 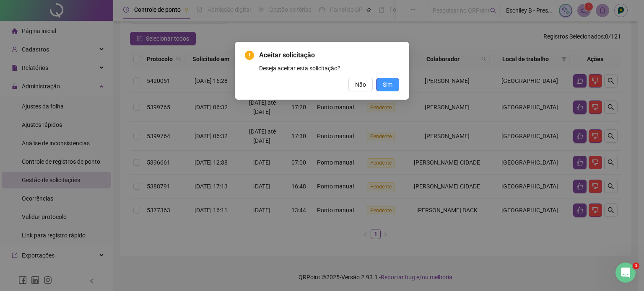 What do you see at coordinates (329, 55) in the screenshot?
I see `span: Aceitar solicitação` at bounding box center [329, 55].